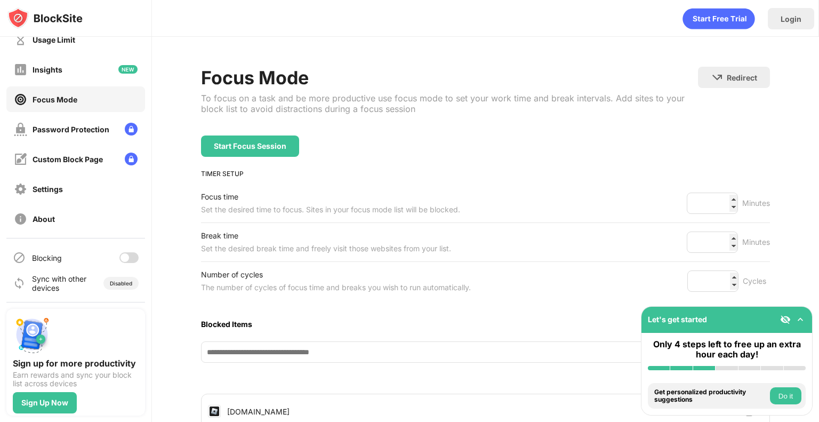 The image size is (819, 422). What do you see at coordinates (44, 219) in the screenshot?
I see `div: About` at bounding box center [44, 219].